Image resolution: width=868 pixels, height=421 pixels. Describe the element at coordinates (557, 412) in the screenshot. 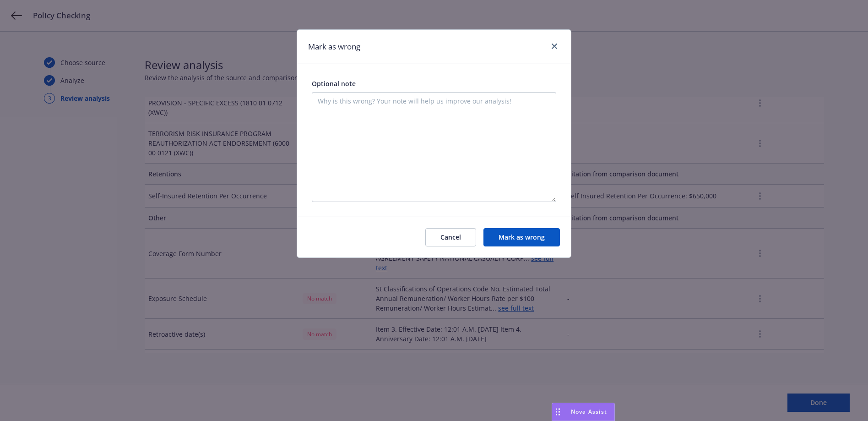

I see `div: Drag to move` at that location.